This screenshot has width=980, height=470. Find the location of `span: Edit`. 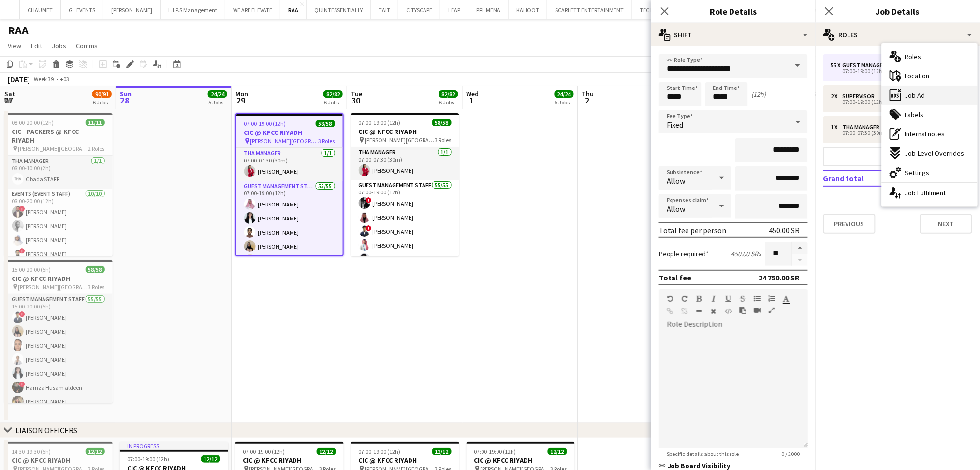

span: Edit is located at coordinates (36, 46).